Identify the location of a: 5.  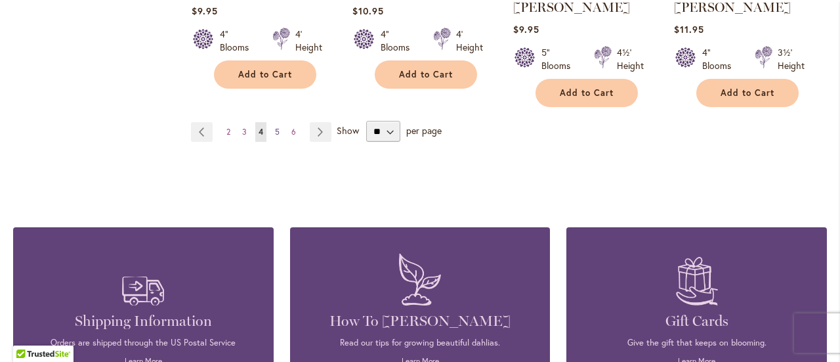
(277, 132).